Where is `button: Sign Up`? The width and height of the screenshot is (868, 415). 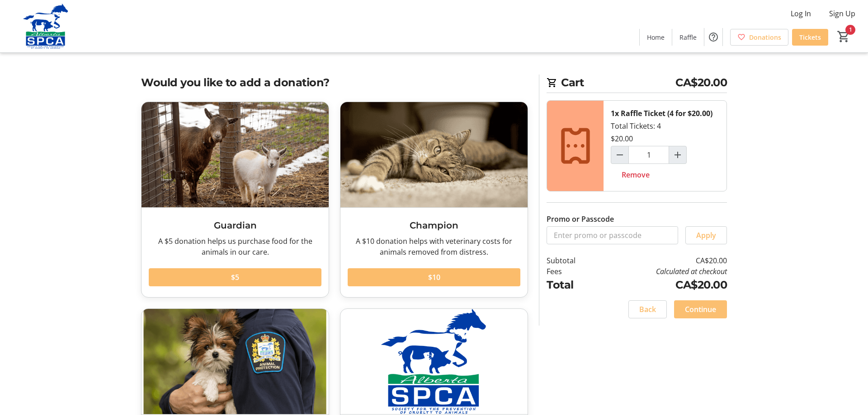
button: Sign Up is located at coordinates (842, 13).